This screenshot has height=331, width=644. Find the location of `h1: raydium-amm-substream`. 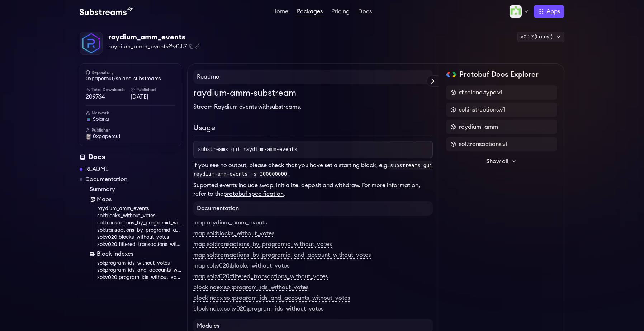

h1: raydium-amm-substream is located at coordinates (313, 93).